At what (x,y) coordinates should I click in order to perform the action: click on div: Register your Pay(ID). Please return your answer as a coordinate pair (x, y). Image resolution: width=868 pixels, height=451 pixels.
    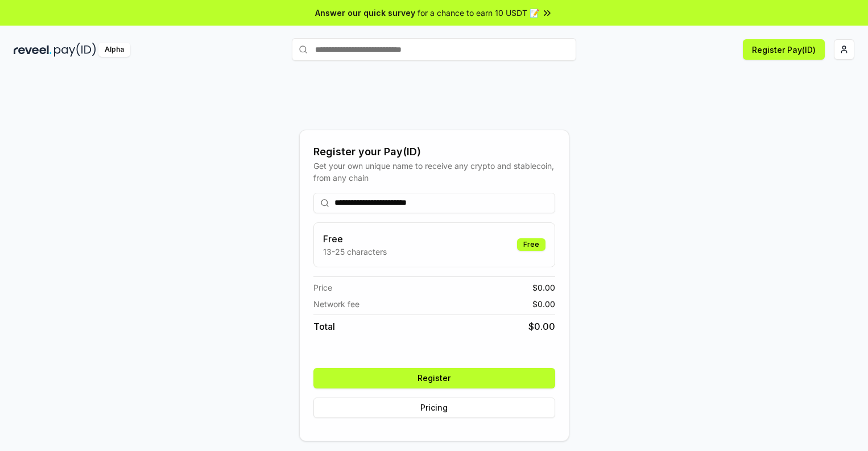
    Looking at the image, I should click on (434, 152).